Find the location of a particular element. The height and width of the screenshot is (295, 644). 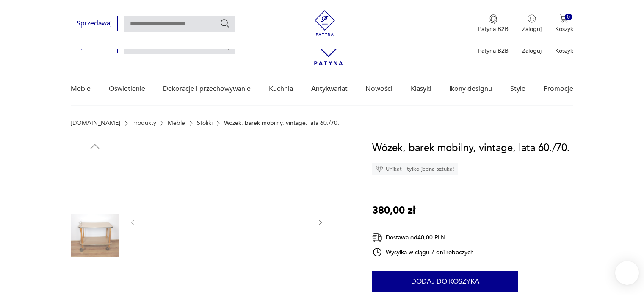

a: Oświetlenie is located at coordinates (127, 89).